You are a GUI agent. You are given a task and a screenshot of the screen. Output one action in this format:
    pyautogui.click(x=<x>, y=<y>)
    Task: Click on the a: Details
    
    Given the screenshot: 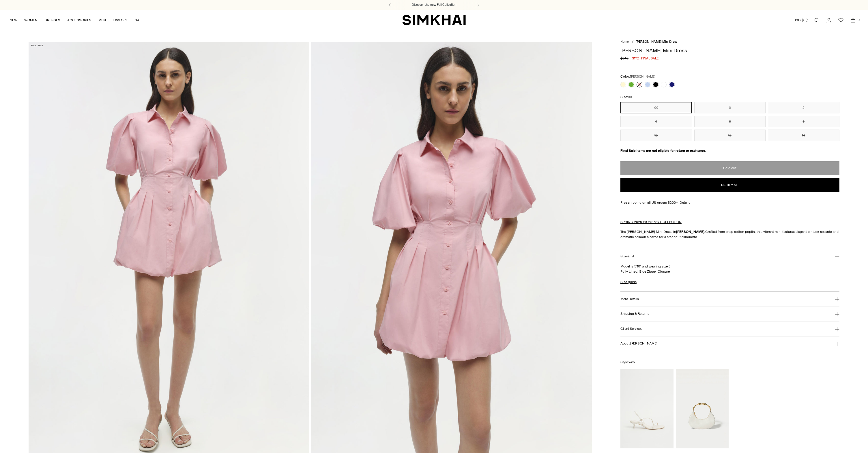 What is the action you would take?
    pyautogui.click(x=685, y=203)
    